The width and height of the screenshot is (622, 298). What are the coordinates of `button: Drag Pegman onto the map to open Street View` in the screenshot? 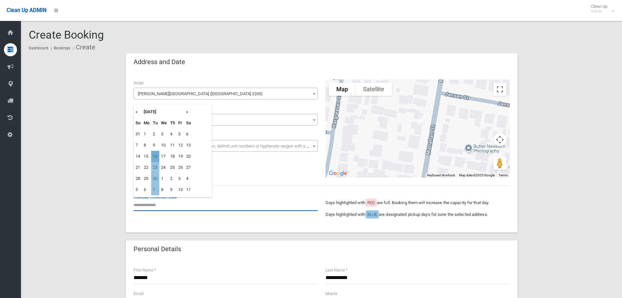 It's located at (500, 163).